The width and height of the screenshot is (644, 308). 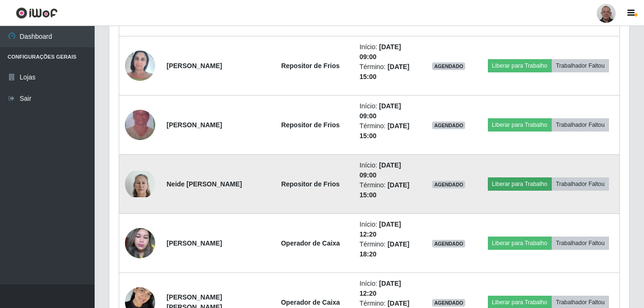 I want to click on img: CoreUI Logo, so click(x=37, y=13).